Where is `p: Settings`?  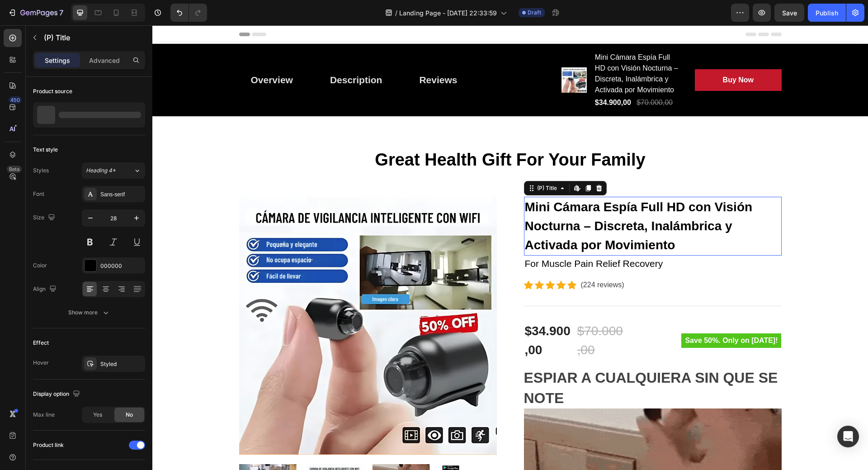 p: Settings is located at coordinates (58, 60).